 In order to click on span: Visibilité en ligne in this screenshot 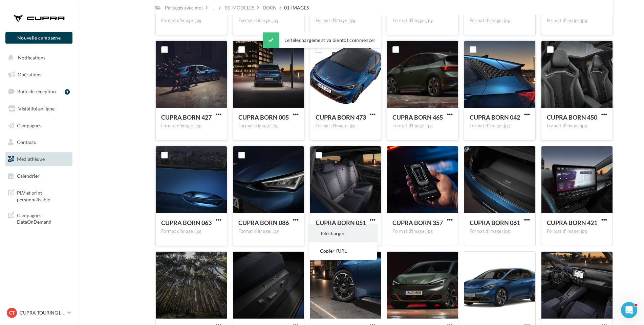, I will do `click(36, 108)`.